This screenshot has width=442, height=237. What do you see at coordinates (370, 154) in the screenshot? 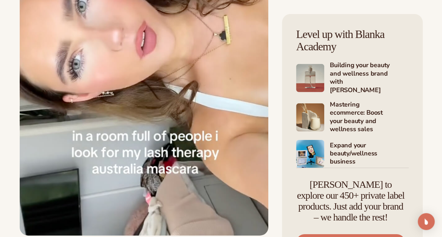
I see `h4: Expand your beauty/wellness business` at bounding box center [370, 154].